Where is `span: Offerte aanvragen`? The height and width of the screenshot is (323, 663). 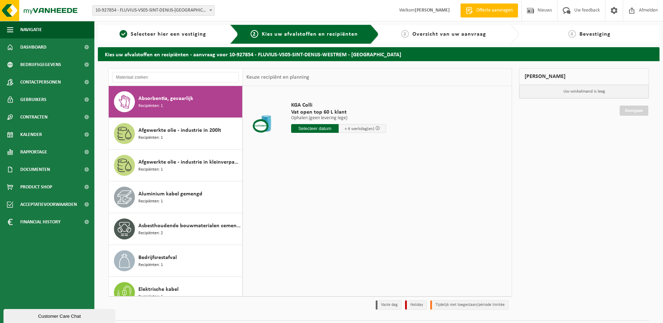 span: Offerte aanvragen is located at coordinates (495, 10).